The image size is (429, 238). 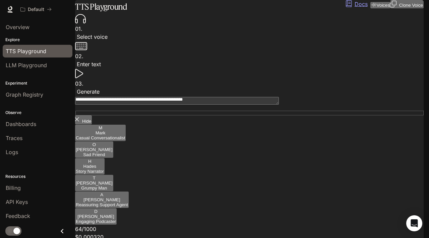 What do you see at coordinates (357, 4) in the screenshot?
I see `a: Docs` at bounding box center [357, 4].